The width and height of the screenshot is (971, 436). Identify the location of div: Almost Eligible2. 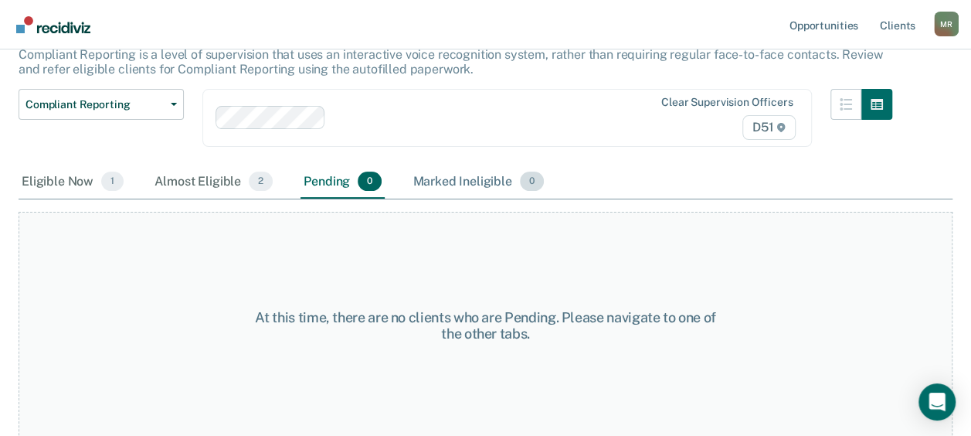
(213, 182).